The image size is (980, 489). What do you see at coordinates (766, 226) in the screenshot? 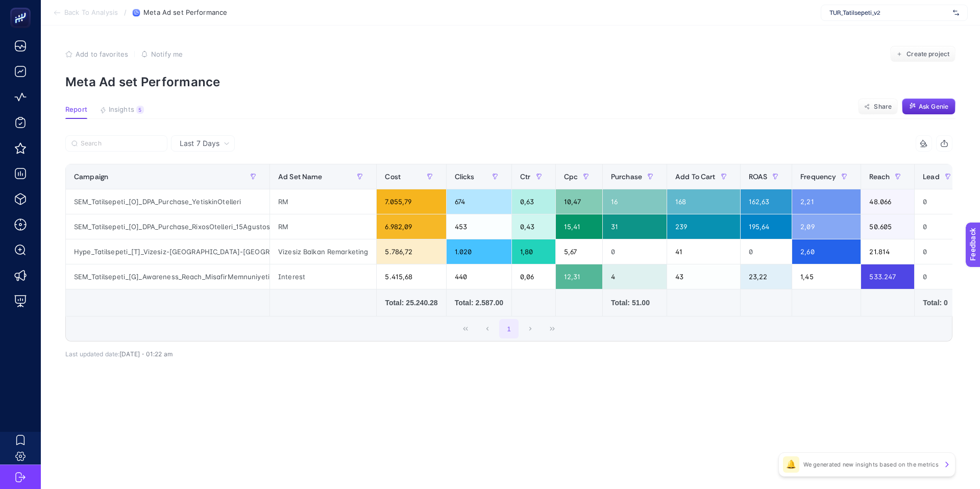
I see `div: 195,64` at bounding box center [766, 226].